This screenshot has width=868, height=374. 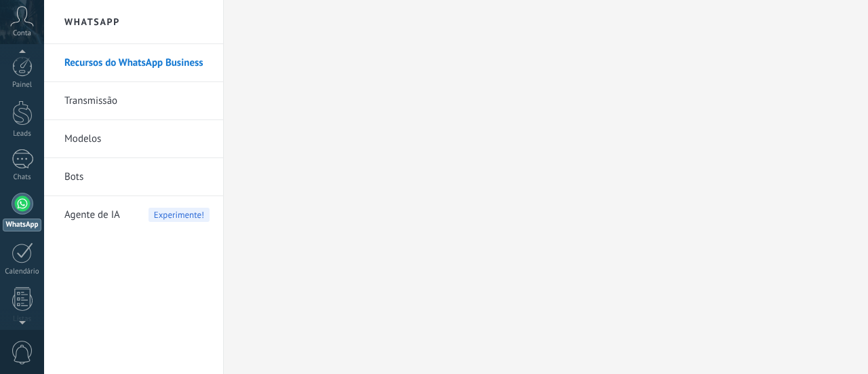 What do you see at coordinates (23, 272) in the screenshot?
I see `div: Calendário` at bounding box center [23, 272].